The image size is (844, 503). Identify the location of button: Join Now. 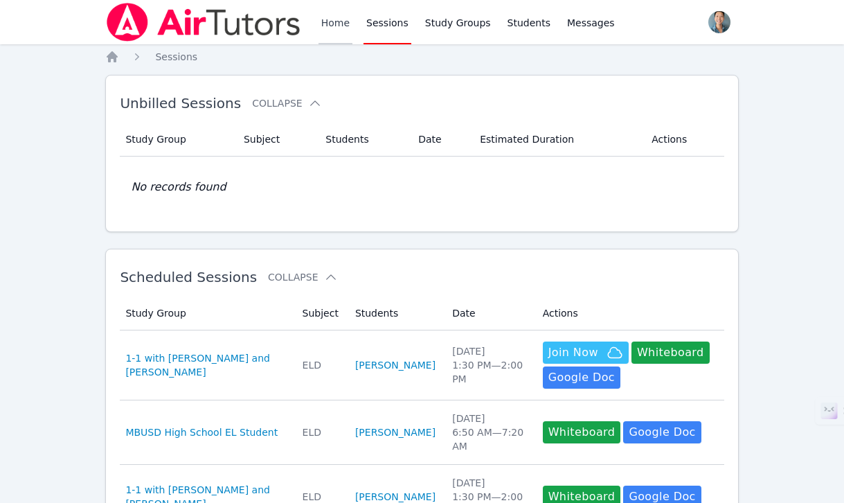
(586, 352).